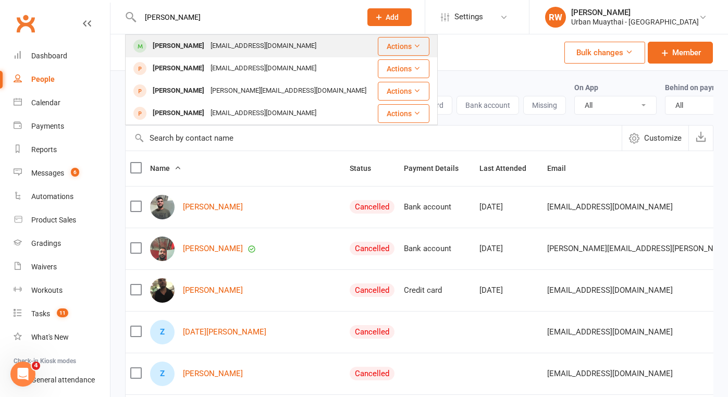 The image size is (728, 397). Describe the element at coordinates (374, 138) in the screenshot. I see `input: Search by contact name` at that location.